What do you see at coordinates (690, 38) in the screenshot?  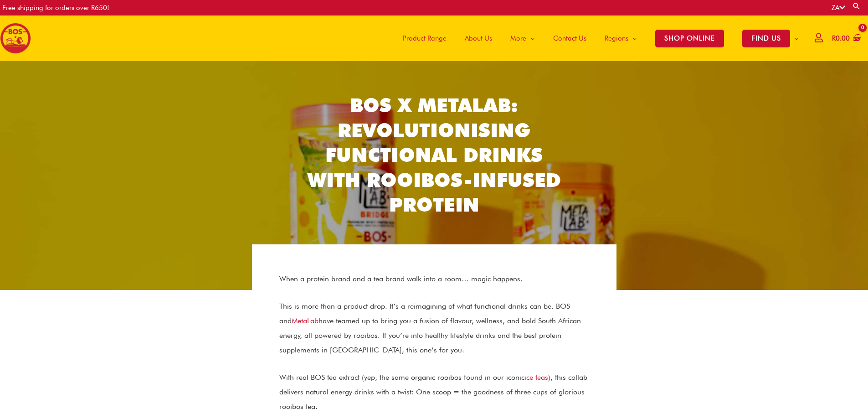 I see `span: SHOP ONLINE` at bounding box center [690, 38].